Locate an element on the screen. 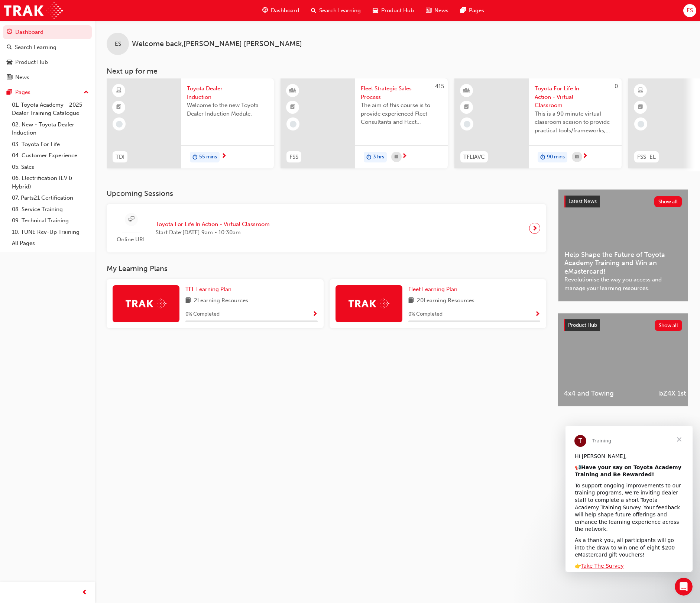 The image size is (700, 603). a: News is located at coordinates (47, 77).